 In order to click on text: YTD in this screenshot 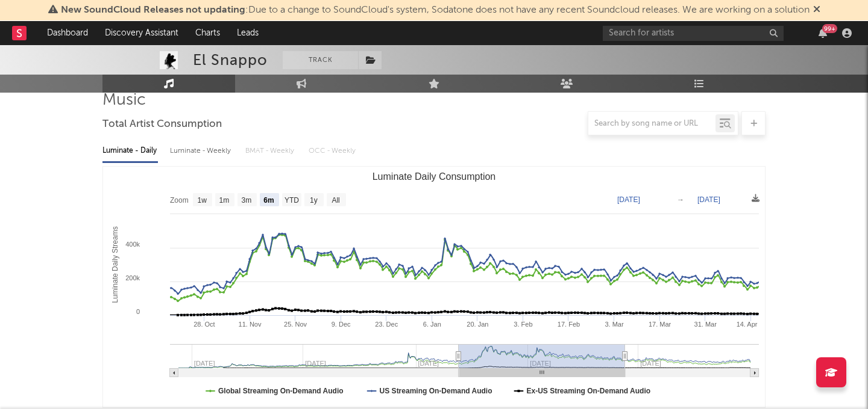, I will do `click(291, 200)`.